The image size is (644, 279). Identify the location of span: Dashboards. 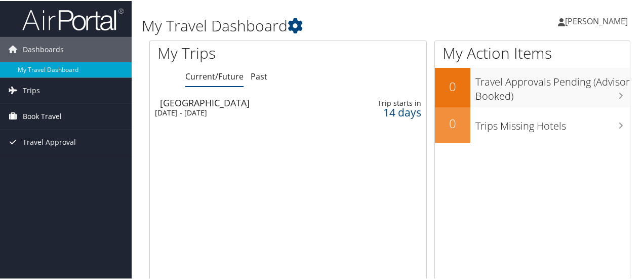
(43, 49).